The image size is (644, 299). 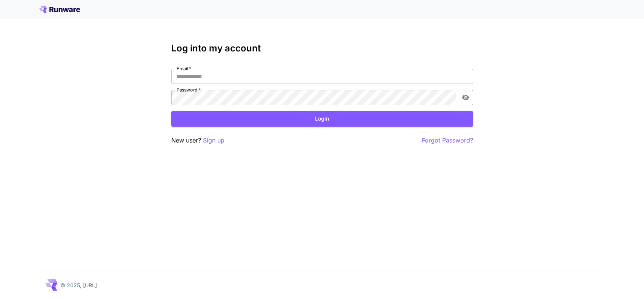 What do you see at coordinates (447, 140) in the screenshot?
I see `p: Forgot Password?` at bounding box center [447, 140].